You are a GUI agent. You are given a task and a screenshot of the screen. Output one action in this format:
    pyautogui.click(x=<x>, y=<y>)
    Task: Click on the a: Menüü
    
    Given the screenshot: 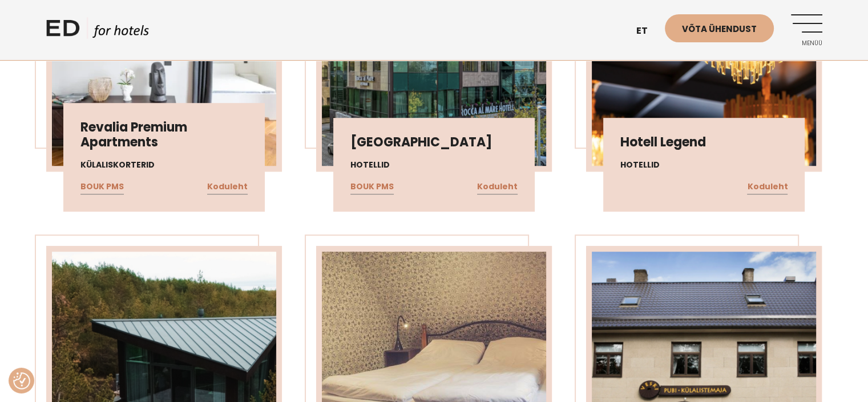 What is the action you would take?
    pyautogui.click(x=806, y=30)
    